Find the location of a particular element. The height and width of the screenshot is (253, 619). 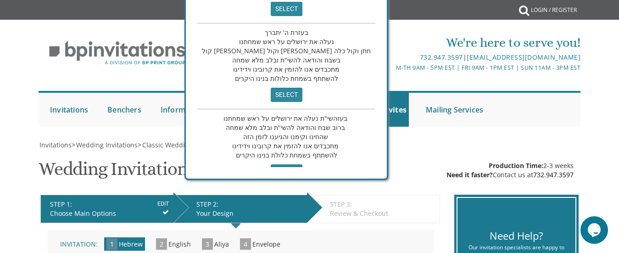

span: Invitations is located at coordinates (56, 145).